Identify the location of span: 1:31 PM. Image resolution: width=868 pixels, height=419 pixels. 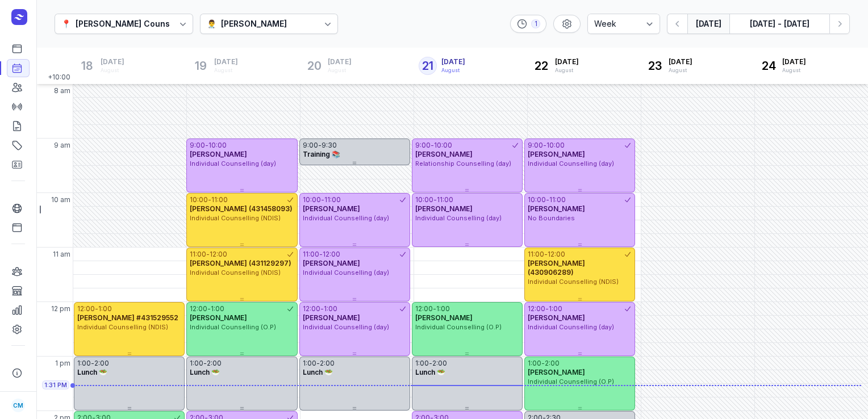
(56, 385).